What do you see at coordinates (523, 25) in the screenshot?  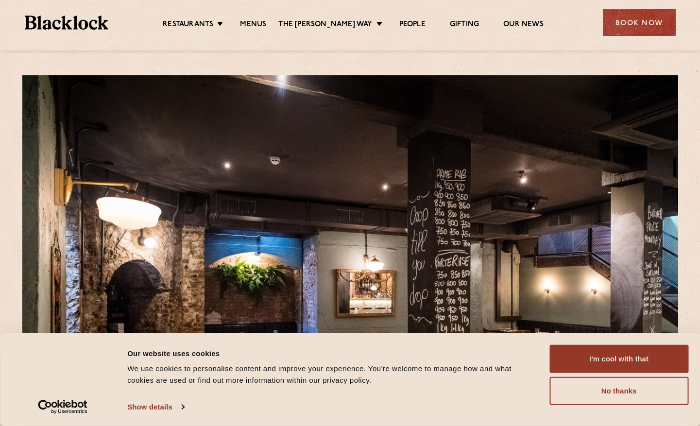 I see `a: Our News` at bounding box center [523, 25].